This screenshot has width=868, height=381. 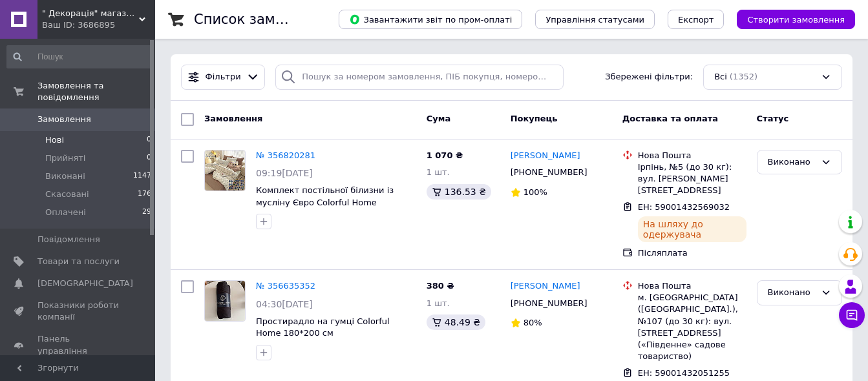 What do you see at coordinates (683, 373) in the screenshot?
I see `span: ЕН: 59001432051255` at bounding box center [683, 373].